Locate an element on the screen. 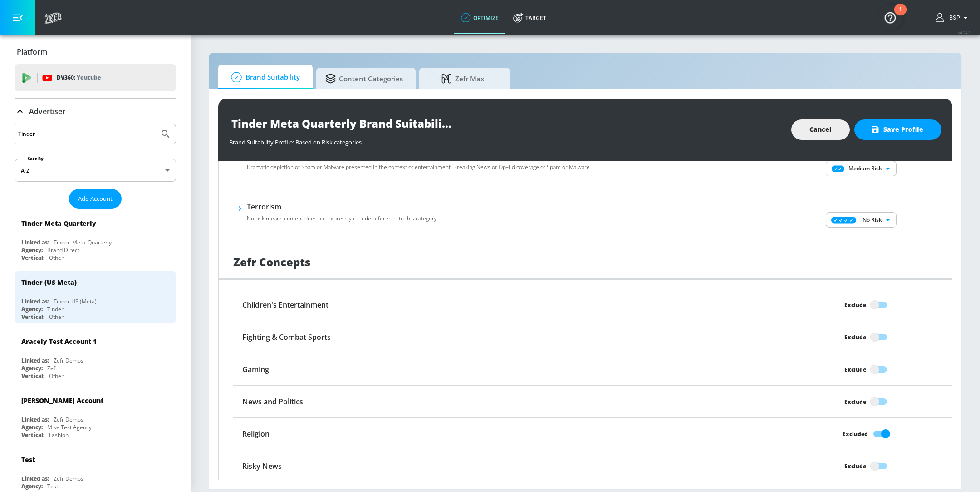 This screenshot has width=980, height=492. span: Brand Suitability is located at coordinates (264, 77).